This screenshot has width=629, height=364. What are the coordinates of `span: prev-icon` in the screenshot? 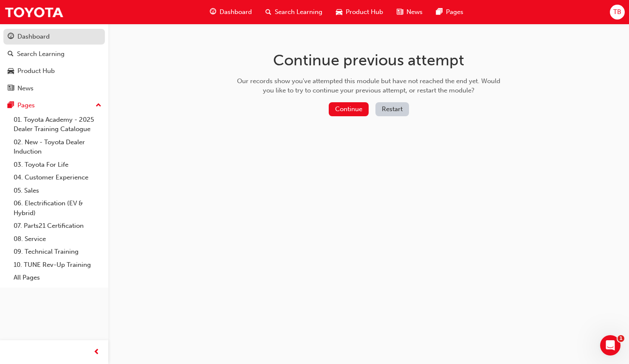 It's located at (96, 352).